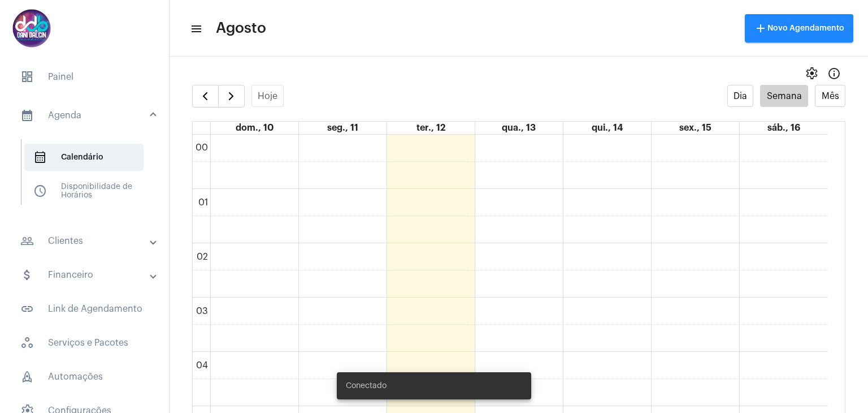 The image size is (868, 413). I want to click on span: Serviços e Pacotes, so click(84, 342).